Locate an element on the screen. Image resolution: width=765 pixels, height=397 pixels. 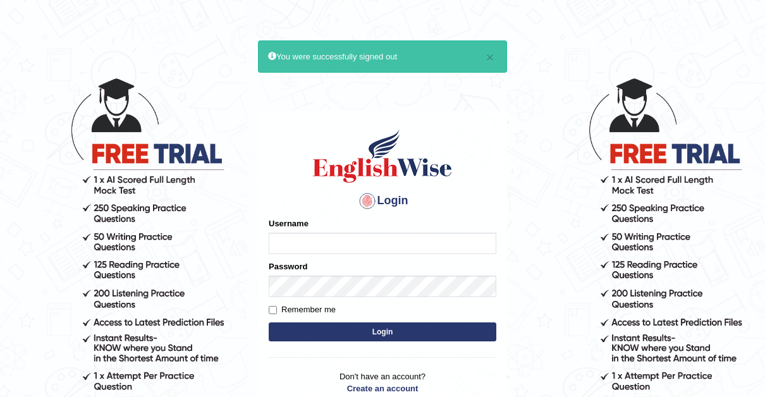
label: Password is located at coordinates (288, 266).